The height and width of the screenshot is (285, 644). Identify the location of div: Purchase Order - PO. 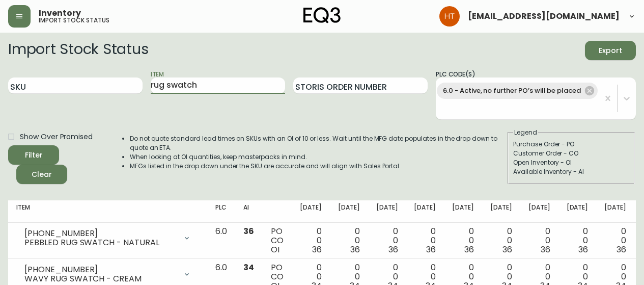
(571, 144).